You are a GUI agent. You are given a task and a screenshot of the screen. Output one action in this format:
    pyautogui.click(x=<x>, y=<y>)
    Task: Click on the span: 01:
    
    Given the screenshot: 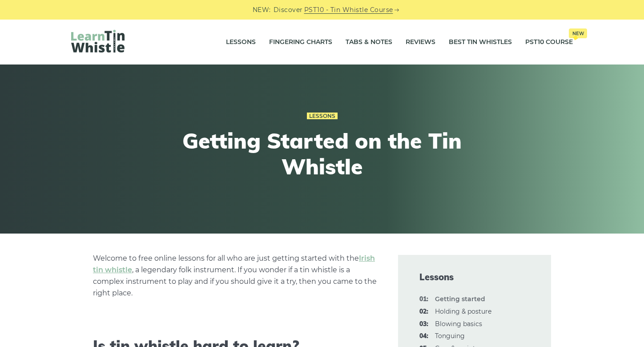 What is the action you would take?
    pyautogui.click(x=424, y=299)
    